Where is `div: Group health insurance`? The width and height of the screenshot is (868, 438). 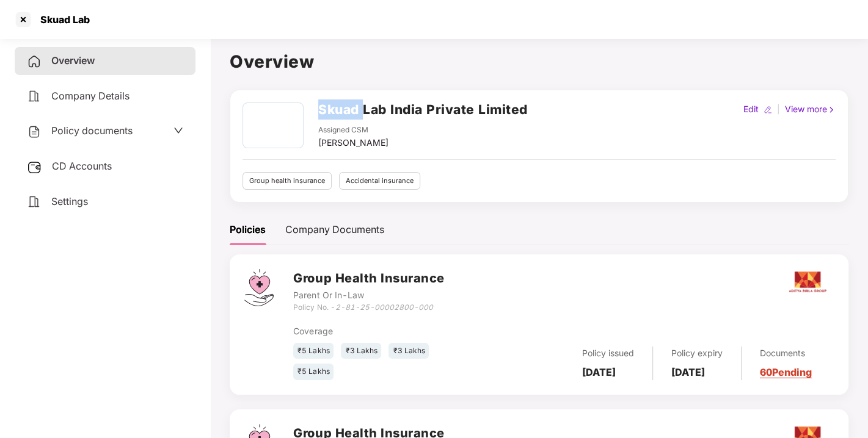
div: Group health insurance is located at coordinates (287, 181).